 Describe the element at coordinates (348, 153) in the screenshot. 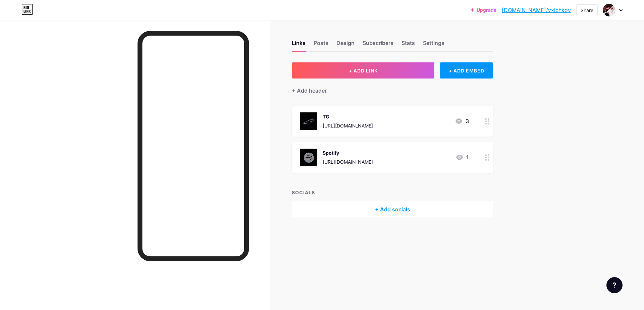

I see `div: Spotify` at that location.